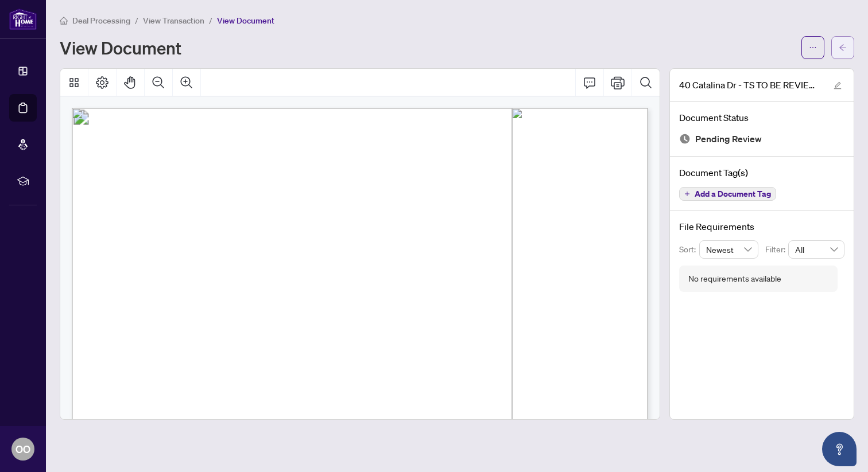 Image resolution: width=868 pixels, height=472 pixels. What do you see at coordinates (685, 139) in the screenshot?
I see `img: Document Status` at bounding box center [685, 139].